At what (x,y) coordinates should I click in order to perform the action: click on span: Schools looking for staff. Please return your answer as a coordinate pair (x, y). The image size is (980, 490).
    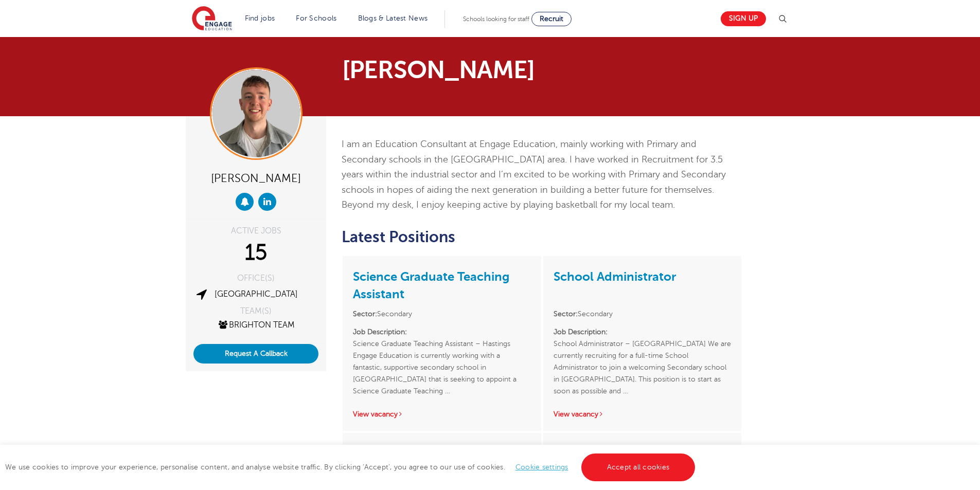
    Looking at the image, I should click on (496, 19).